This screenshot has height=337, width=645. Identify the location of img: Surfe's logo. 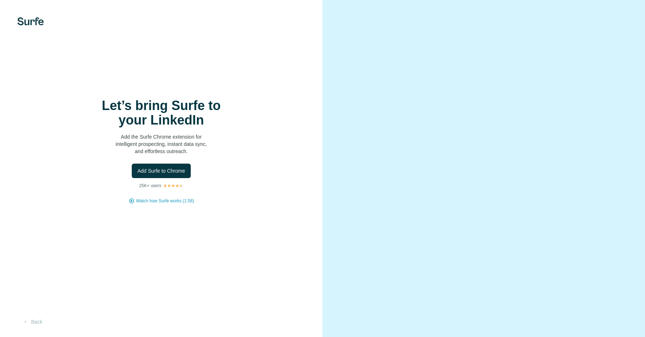
(30, 21).